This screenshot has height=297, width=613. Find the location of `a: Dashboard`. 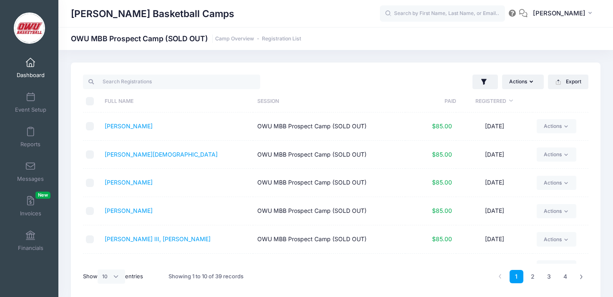

a: Dashboard is located at coordinates (30, 68).